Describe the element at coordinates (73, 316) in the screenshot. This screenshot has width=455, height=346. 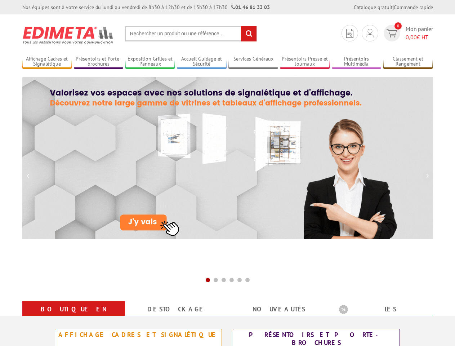
I see `a: Boutique en ligne` at that location.